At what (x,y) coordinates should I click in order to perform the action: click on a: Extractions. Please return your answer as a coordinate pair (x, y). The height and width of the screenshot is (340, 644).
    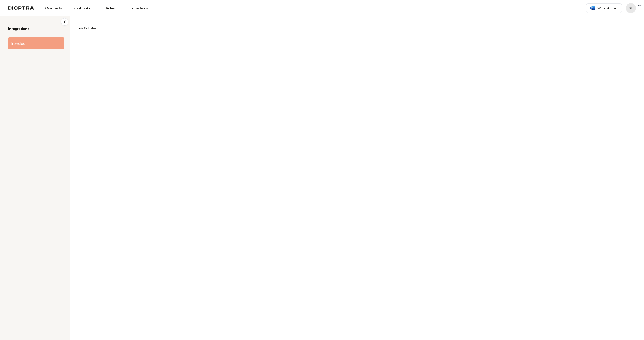
    Looking at the image, I should click on (139, 8).